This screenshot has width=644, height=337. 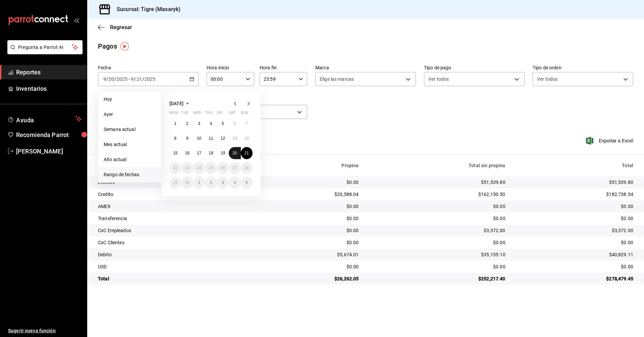 What do you see at coordinates (211, 123) in the screenshot?
I see `abbr: September 4, 2025` at bounding box center [211, 123].